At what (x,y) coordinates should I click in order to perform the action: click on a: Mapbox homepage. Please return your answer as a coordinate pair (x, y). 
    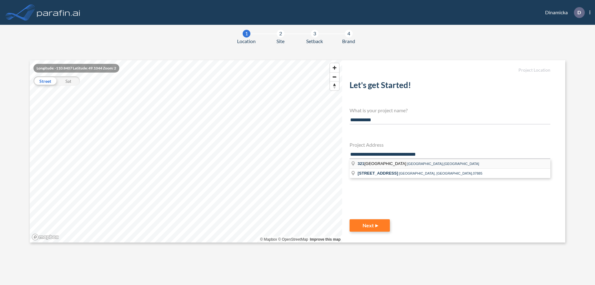
    Looking at the image, I should click on (45, 237).